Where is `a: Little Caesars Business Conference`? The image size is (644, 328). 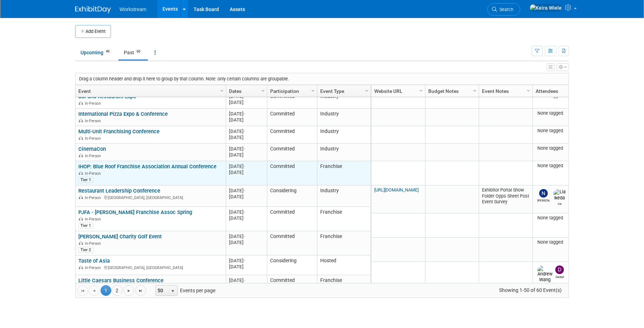 a: Little Caesars Business Conference is located at coordinates (121, 280).